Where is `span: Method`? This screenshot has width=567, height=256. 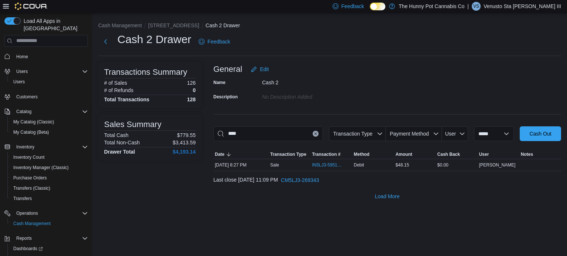
span: Method is located at coordinates (361, 155).